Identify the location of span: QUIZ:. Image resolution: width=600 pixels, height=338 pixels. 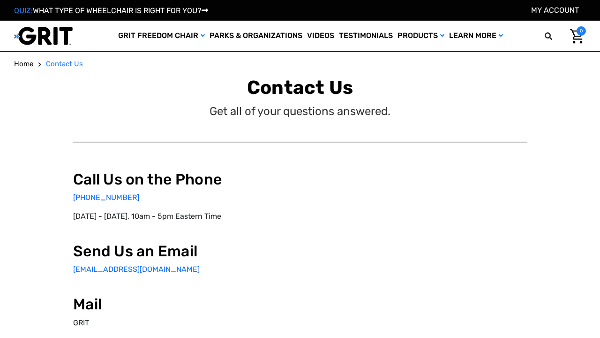
(23, 10).